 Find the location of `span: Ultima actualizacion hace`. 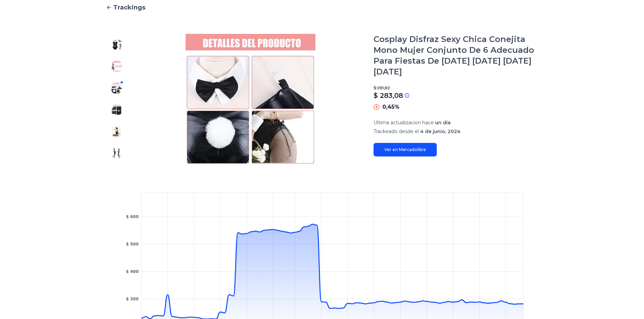

span: Ultima actualizacion hace is located at coordinates (404, 122).